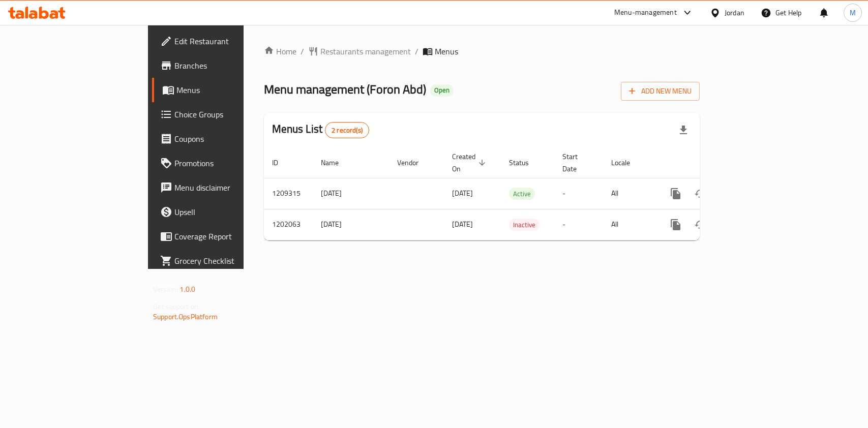 The width and height of the screenshot is (868, 428). What do you see at coordinates (700, 194) in the screenshot?
I see `button: Change Status` at bounding box center [700, 194].